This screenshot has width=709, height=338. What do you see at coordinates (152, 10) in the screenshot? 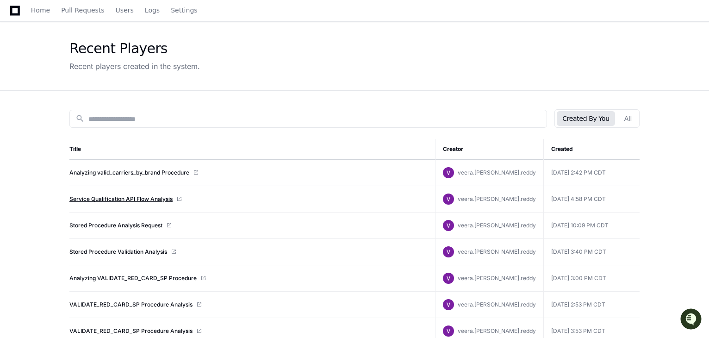
I see `span: Logs` at bounding box center [152, 10].